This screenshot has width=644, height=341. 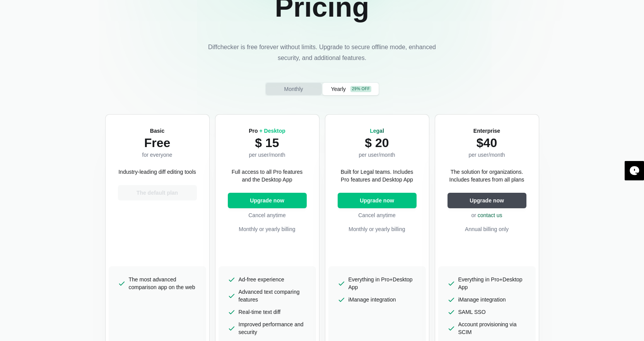 I want to click on h2: Pro, so click(x=267, y=130).